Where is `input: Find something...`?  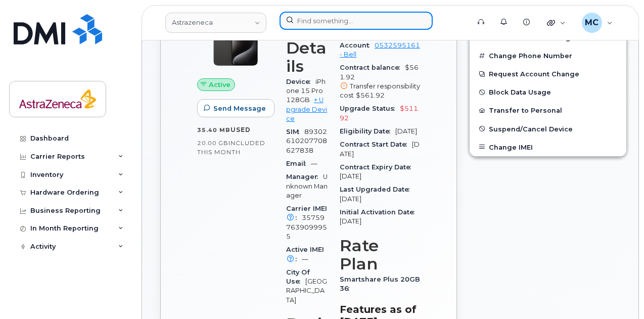
input: Find something... is located at coordinates (356, 21).